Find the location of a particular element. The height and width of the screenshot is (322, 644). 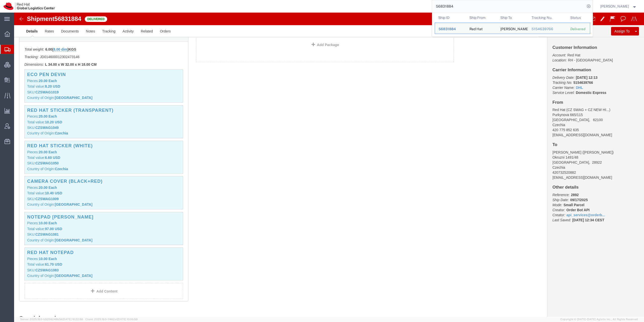

span: Client: 2025.19.0-1f462a1 is located at coordinates (111, 319).